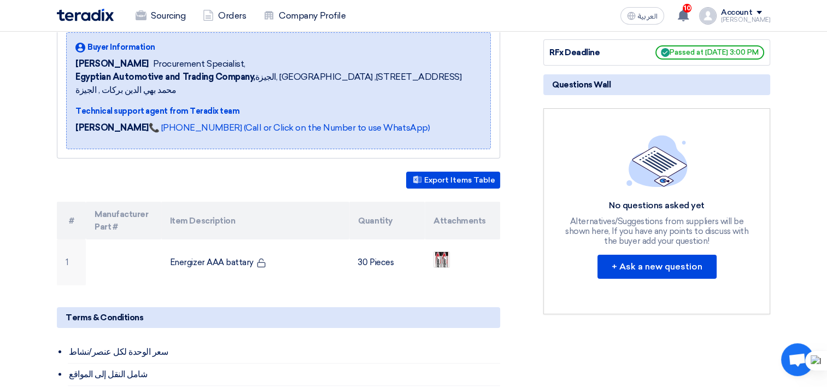  I want to click on th: Manufacturer Part #, so click(124, 220).